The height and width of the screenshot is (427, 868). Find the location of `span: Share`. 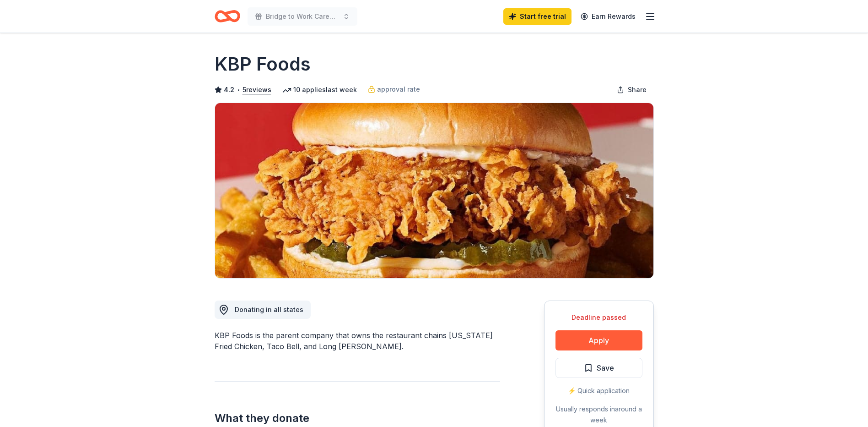

span: Share is located at coordinates (637, 89).